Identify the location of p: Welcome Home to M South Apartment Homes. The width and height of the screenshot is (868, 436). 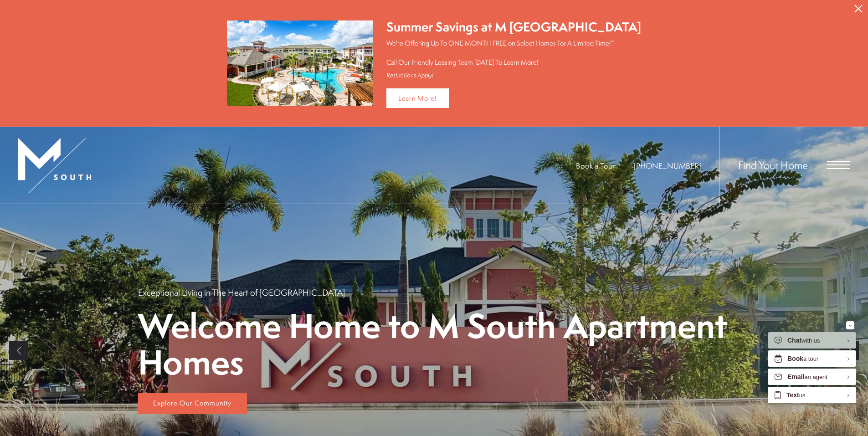
(434, 343).